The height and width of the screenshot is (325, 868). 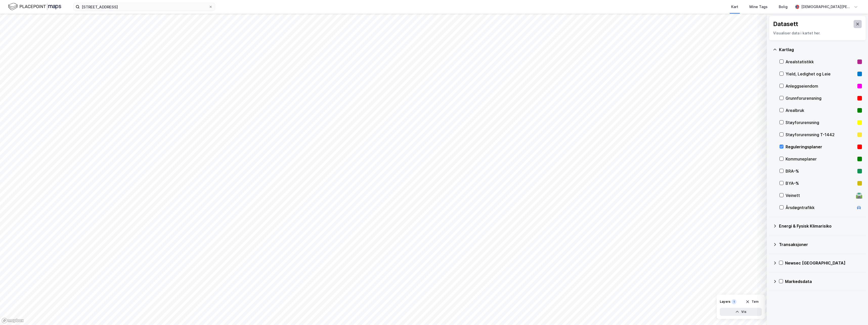 What do you see at coordinates (34, 7) in the screenshot?
I see `img: logo.f888ab2527a4732fd821a326f86c7f29.svg` at bounding box center [34, 7].